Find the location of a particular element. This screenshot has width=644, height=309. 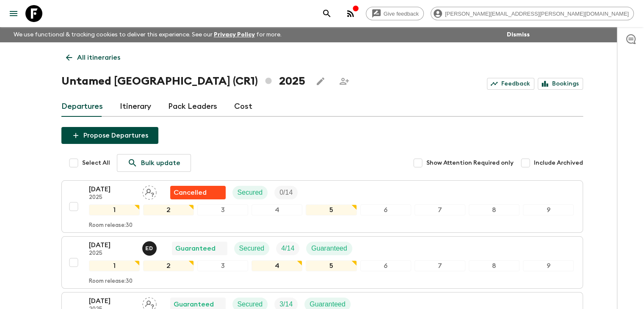

p: 4 / 14 is located at coordinates (288, 248).